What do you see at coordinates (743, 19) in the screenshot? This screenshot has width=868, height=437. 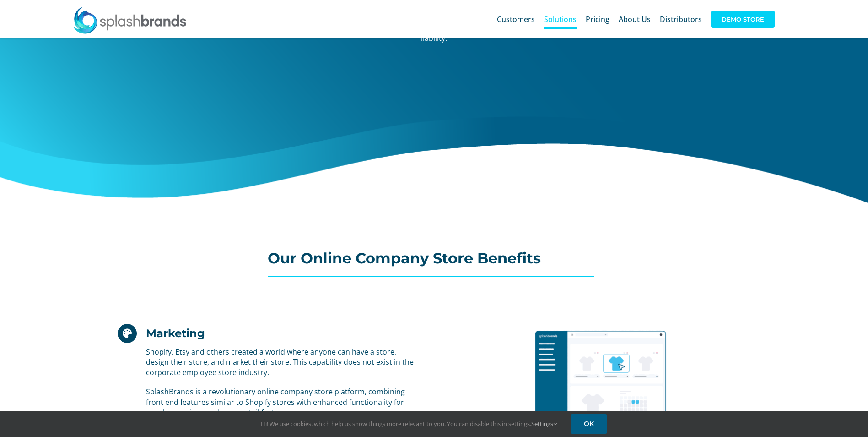 I see `a: DEMO STORE` at bounding box center [743, 19].